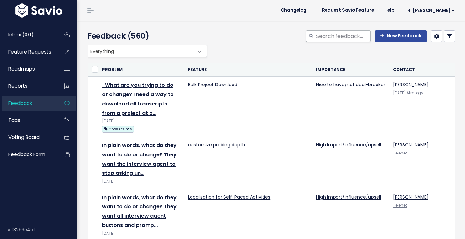 Image resolution: width=465 pixels, height=239 pixels. What do you see at coordinates (27, 120) in the screenshot?
I see `a: Tags` at bounding box center [27, 120].